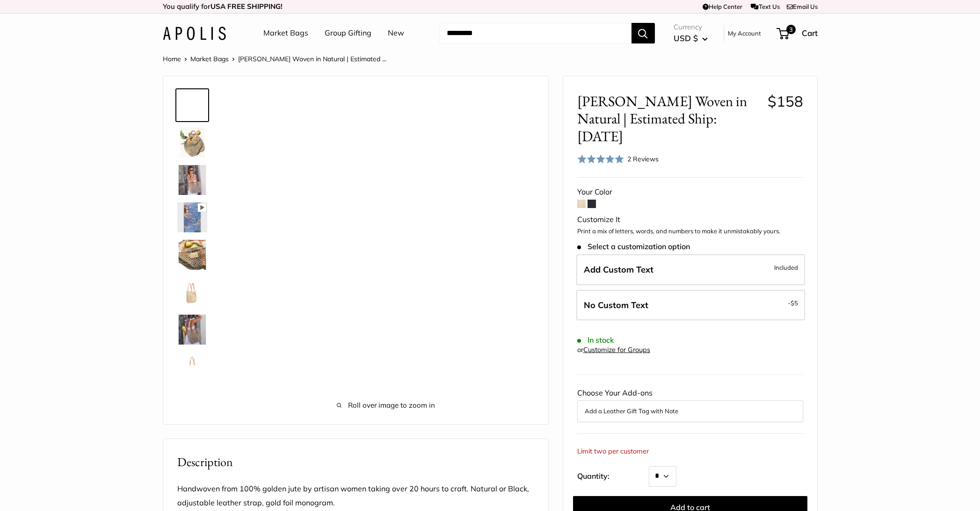  What do you see at coordinates (798, 34) in the screenshot?
I see `a: 3 Cart` at bounding box center [798, 34].